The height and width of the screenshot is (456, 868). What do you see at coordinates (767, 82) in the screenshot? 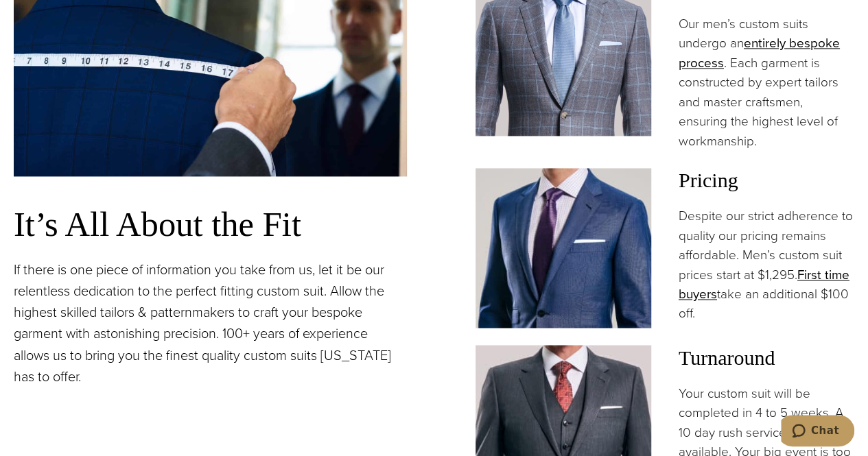
I see `p: Our men’s custom suits undergo an . Each garment is constructed by expert tailors and master craf...` at bounding box center [767, 82].